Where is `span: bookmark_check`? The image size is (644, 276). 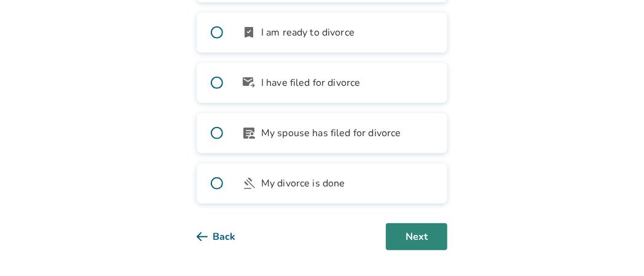
span: bookmark_check is located at coordinates (249, 32).